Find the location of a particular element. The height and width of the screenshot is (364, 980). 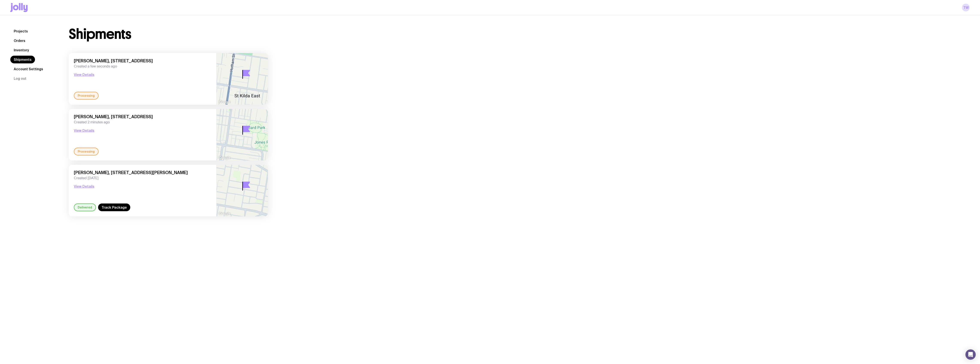

a: TW is located at coordinates (966, 7).